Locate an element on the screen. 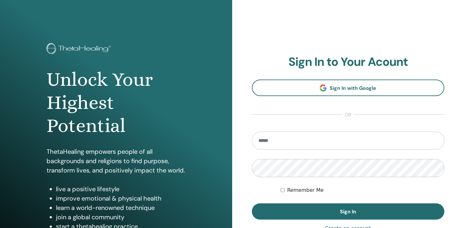  span: or is located at coordinates (348, 115).